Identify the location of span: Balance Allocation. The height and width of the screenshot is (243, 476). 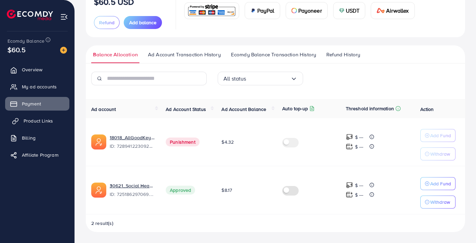
(115, 55).